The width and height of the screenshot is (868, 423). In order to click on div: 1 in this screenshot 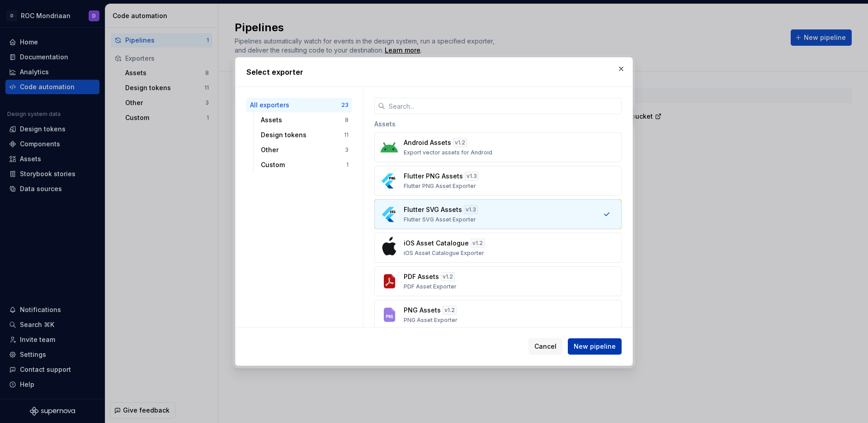, I will do `click(347, 165)`.